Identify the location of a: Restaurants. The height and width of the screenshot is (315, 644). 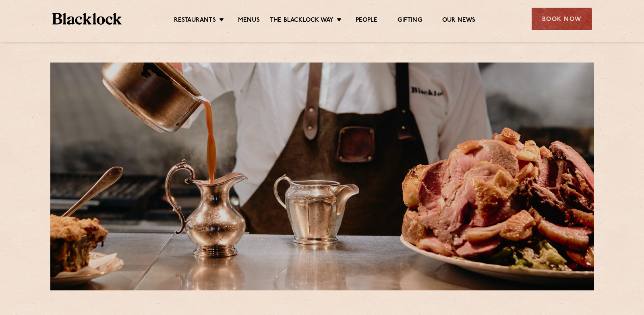
(195, 21).